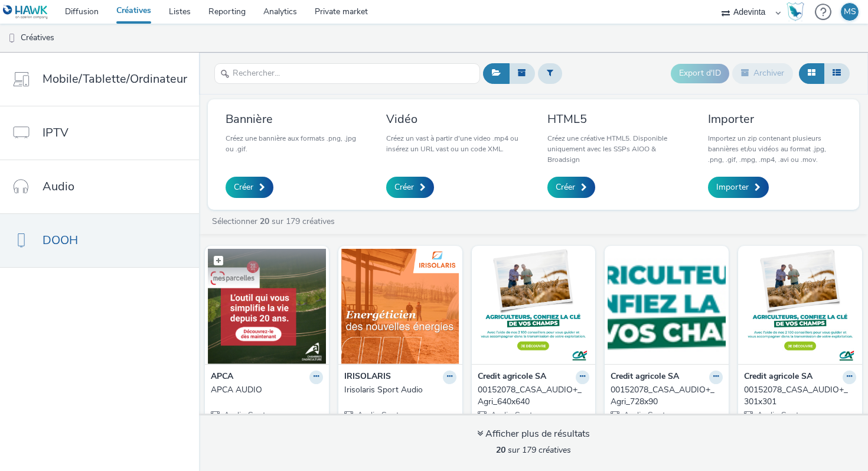 The image size is (868, 471). I want to click on a: 00152078_CASA_AUDIO+_Agri_728x90, so click(666, 396).